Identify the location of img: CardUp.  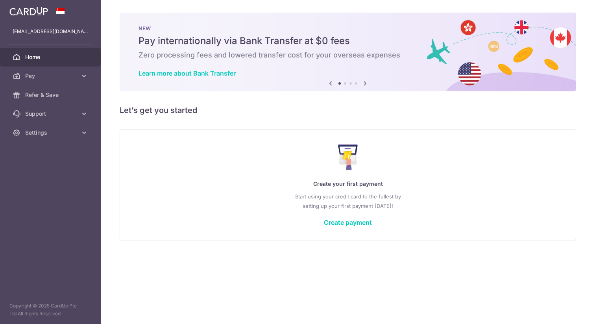
(29, 11).